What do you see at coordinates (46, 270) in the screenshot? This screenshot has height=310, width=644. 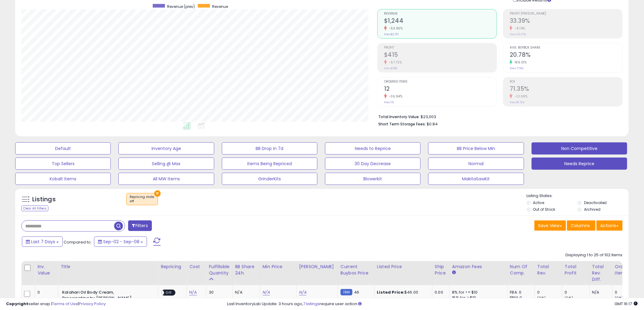 I see `div: Inv. value` at bounding box center [46, 270].